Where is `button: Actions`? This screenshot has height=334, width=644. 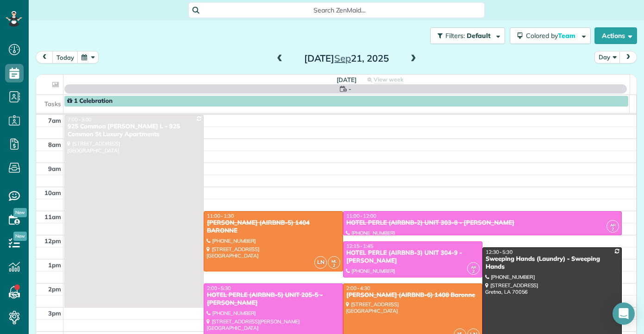
button: Actions is located at coordinates (616, 36).